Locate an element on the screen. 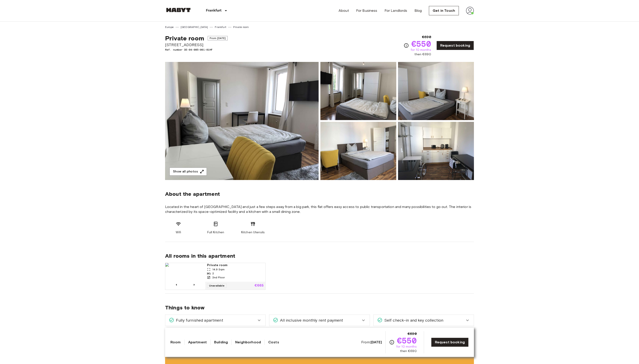 The height and width of the screenshot is (364, 639). button: Show all photos is located at coordinates (188, 171).